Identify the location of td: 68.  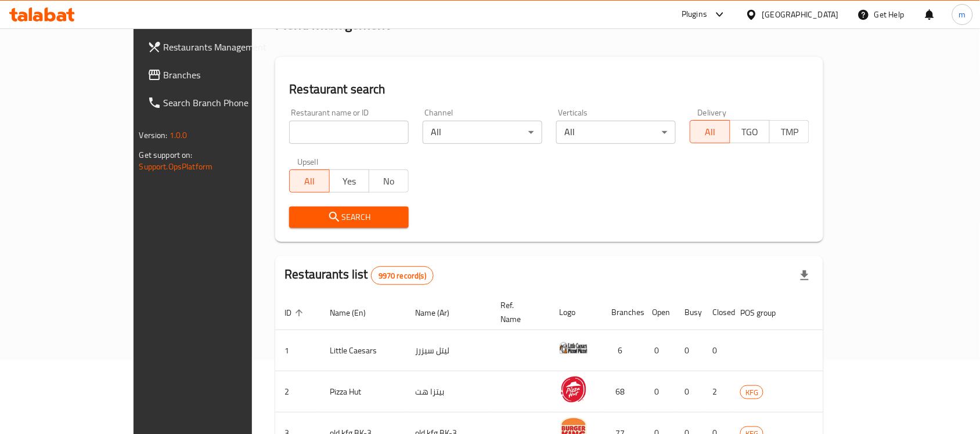
(622, 392).